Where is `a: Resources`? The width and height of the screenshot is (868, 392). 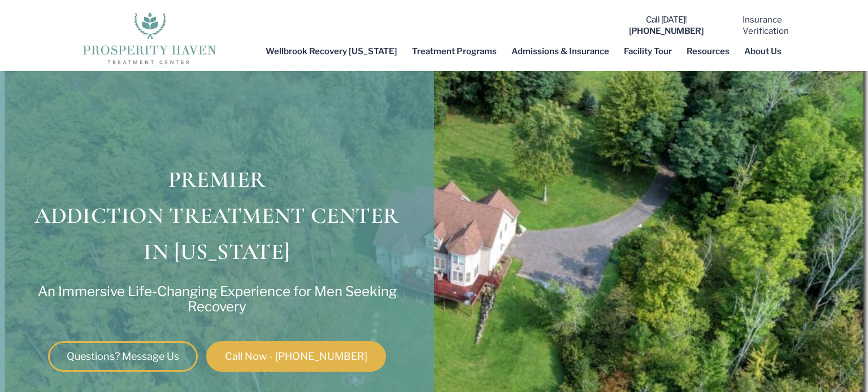 a: Resources is located at coordinates (707, 52).